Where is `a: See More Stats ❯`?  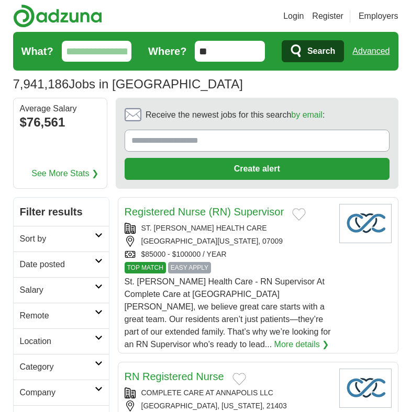
a: See More Stats ❯ is located at coordinates (65, 174).